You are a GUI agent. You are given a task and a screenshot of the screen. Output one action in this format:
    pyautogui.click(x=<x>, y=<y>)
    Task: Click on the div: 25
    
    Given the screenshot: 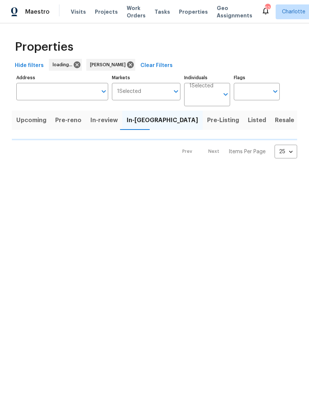 What is the action you would take?
    pyautogui.click(x=285, y=152)
    